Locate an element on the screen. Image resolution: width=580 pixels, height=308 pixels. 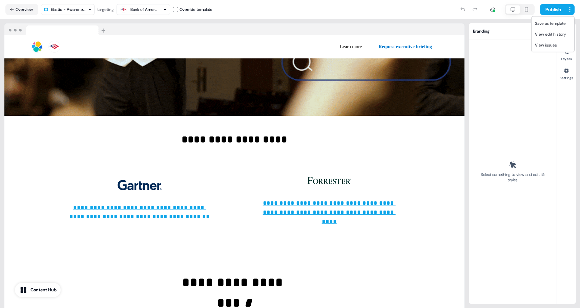
span: View issues is located at coordinates (546, 45).